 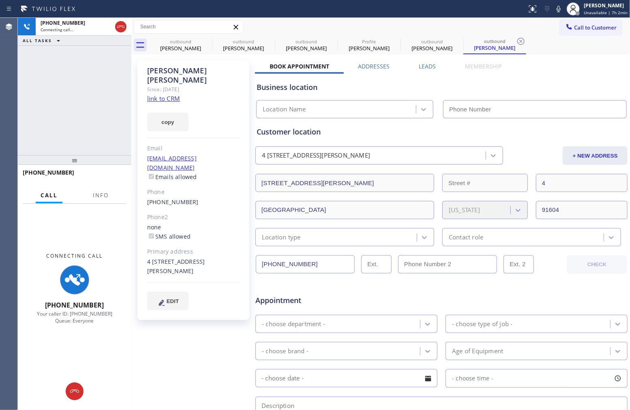 I want to click on button: copy, so click(x=168, y=122).